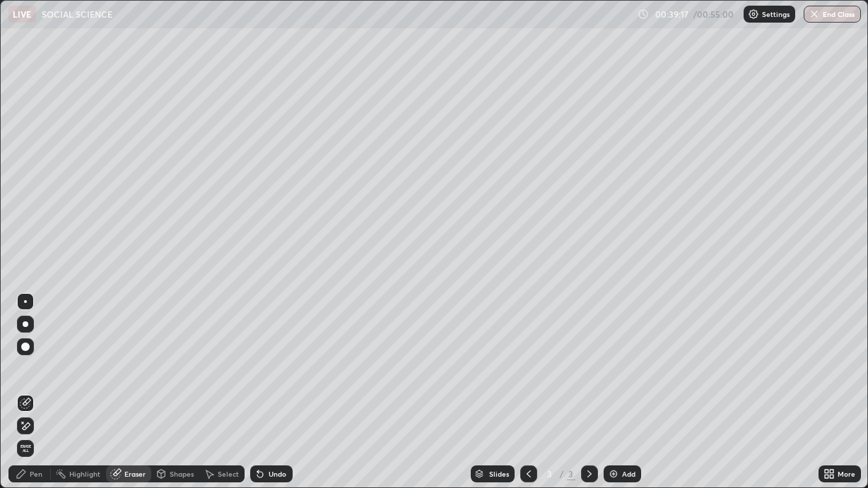 This screenshot has height=488, width=868. Describe the element at coordinates (832, 14) in the screenshot. I see `button: End Class` at that location.